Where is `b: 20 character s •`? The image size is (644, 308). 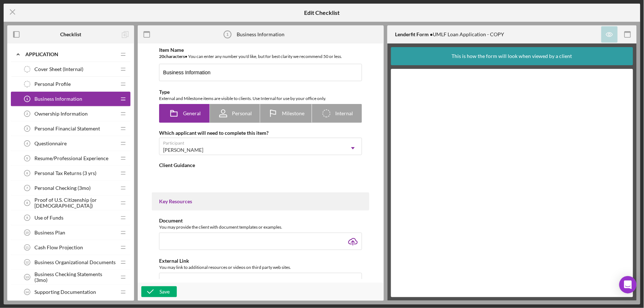
b: 20 character s • is located at coordinates (173, 56).